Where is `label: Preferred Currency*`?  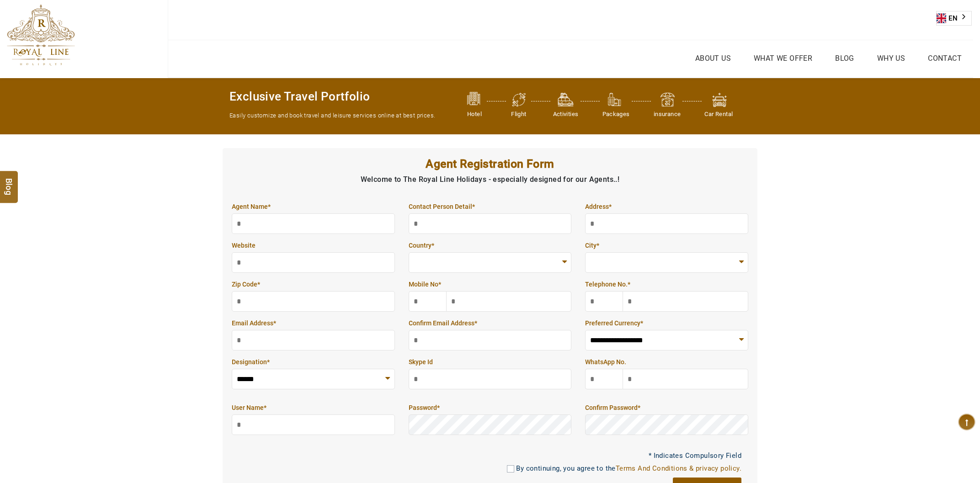 label: Preferred Currency* is located at coordinates (667, 323).